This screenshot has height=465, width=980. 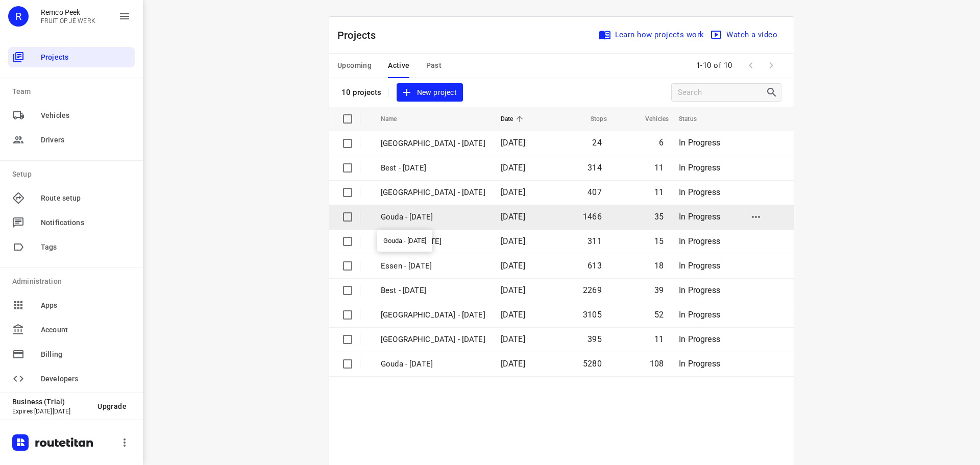 What do you see at coordinates (71, 305) in the screenshot?
I see `div: Apps` at bounding box center [71, 305].